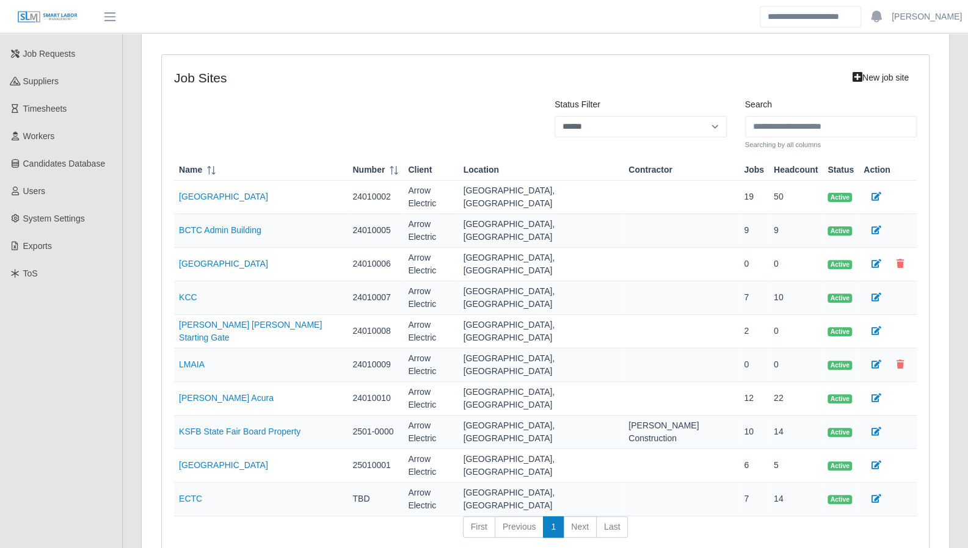 The image size is (968, 548). I want to click on td: 24010002, so click(375, 197).